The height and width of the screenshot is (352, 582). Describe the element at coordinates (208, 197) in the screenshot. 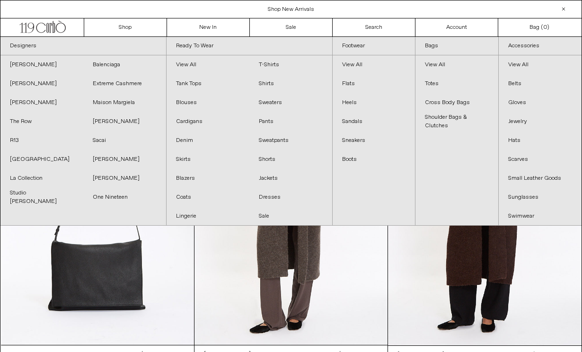

I see `a: Coats` at that location.